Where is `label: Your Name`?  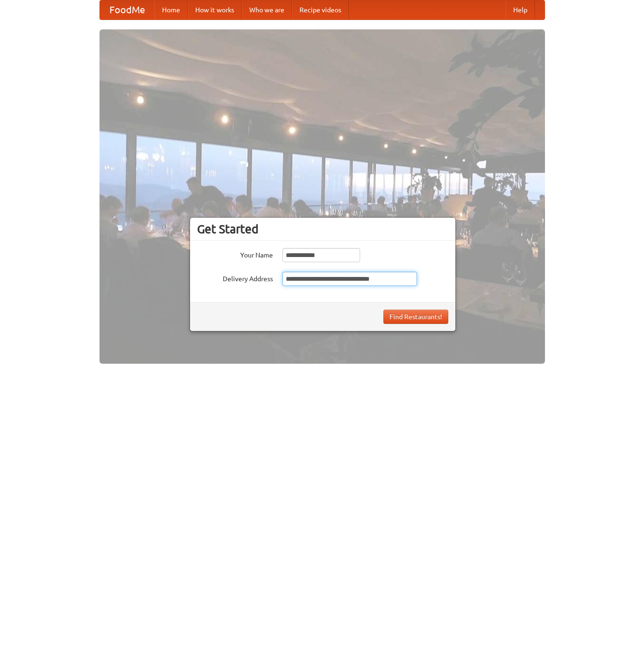 label: Your Name is located at coordinates (235, 253).